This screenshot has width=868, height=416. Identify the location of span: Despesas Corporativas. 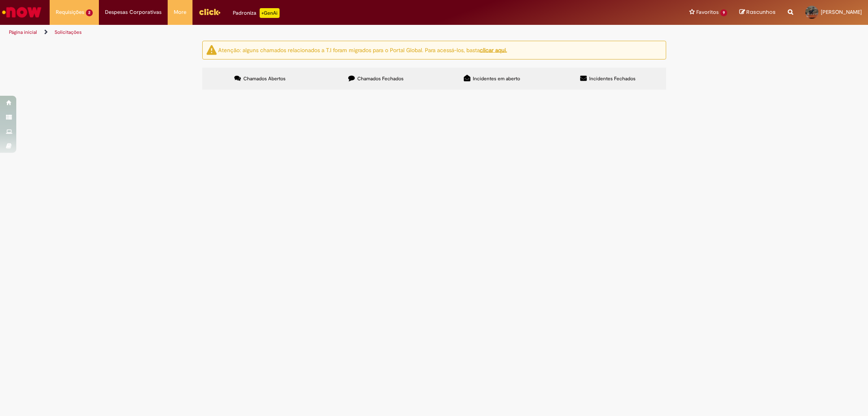
(133, 12).